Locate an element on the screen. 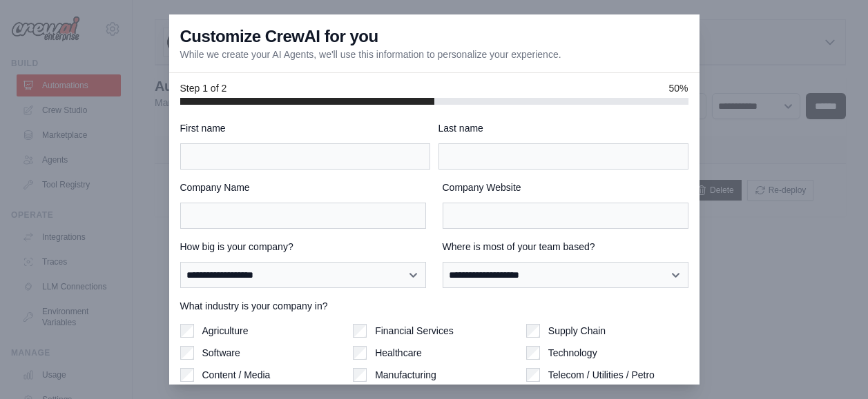 This screenshot has width=868, height=399. label: Telecom / Utilities / Petro is located at coordinates (601, 375).